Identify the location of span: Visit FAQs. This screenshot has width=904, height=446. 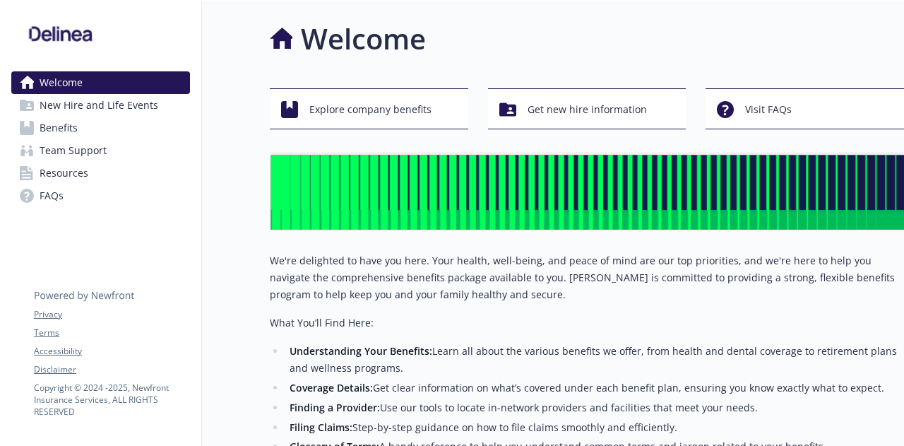
(769, 110).